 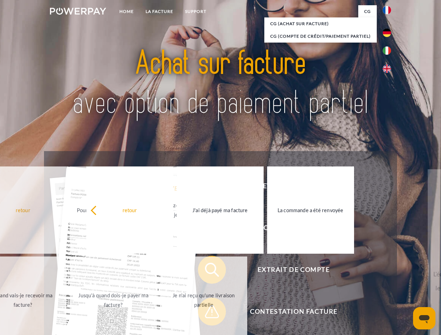 I want to click on div: Pourquoi ai-je reçu une facture?, so click(x=113, y=210).